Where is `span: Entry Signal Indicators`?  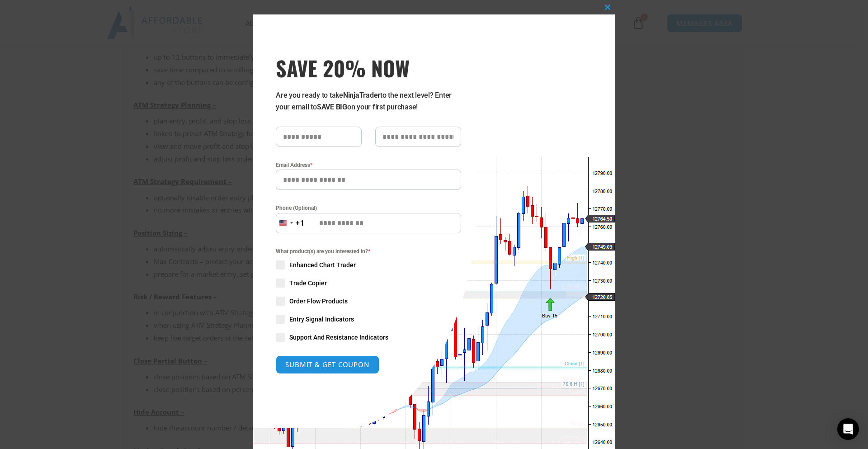 span: Entry Signal Indicators is located at coordinates (321, 319).